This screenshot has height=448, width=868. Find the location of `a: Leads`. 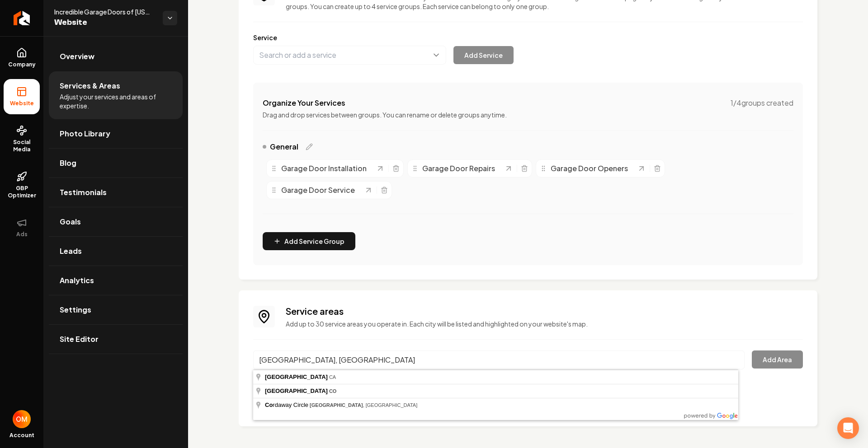

a: Leads is located at coordinates (116, 252).